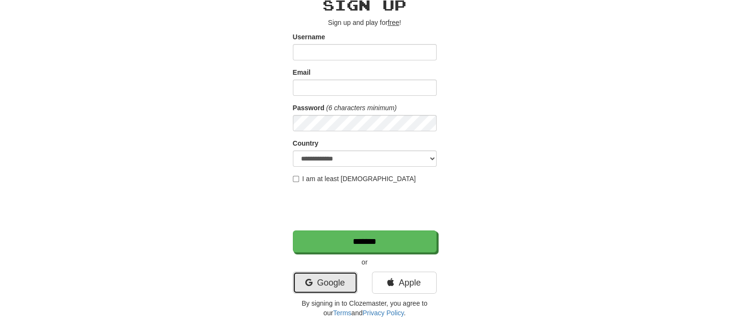 This screenshot has height=333, width=729. I want to click on label: Country, so click(306, 143).